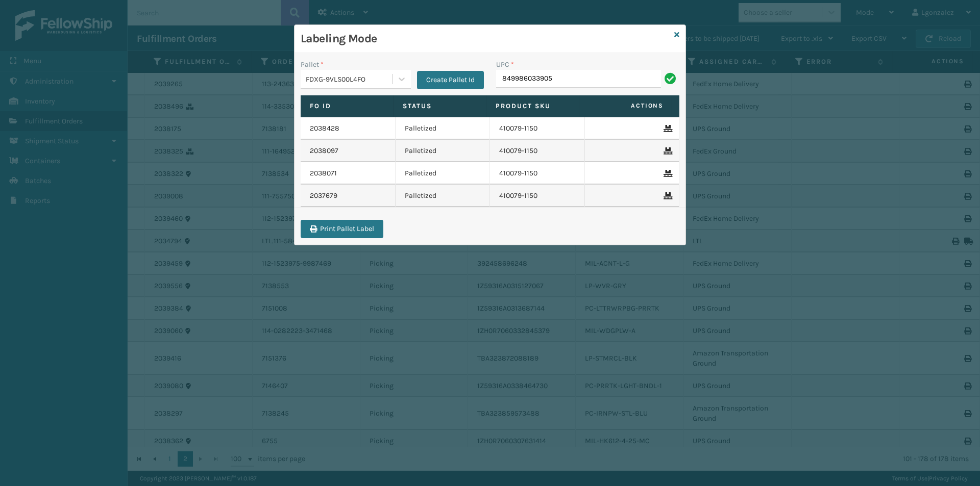 This screenshot has height=486, width=980. I want to click on button: Print Pallet Label, so click(342, 229).